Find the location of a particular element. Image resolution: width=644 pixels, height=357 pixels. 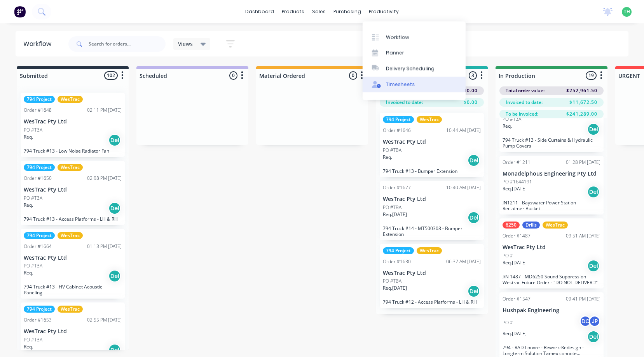

div: Timesheets is located at coordinates (401, 85).